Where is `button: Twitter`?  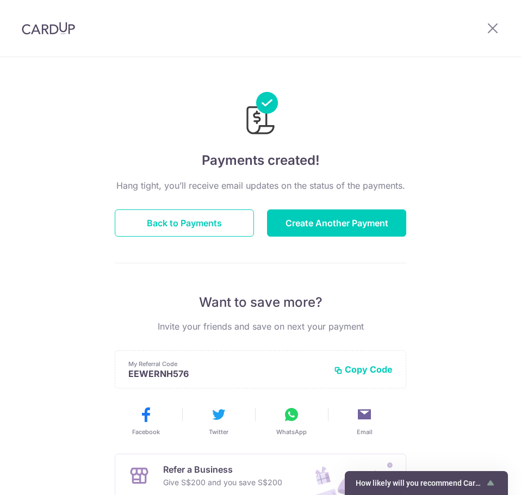
button: Twitter is located at coordinates (219, 421).